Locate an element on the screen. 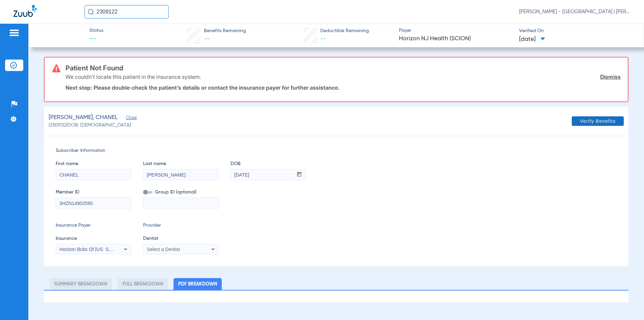  span: Deductible Remaining is located at coordinates (345, 31).